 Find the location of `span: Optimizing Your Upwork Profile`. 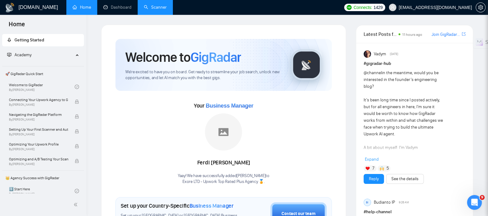

span: Optimizing Your Upwork Profile is located at coordinates (39, 144).